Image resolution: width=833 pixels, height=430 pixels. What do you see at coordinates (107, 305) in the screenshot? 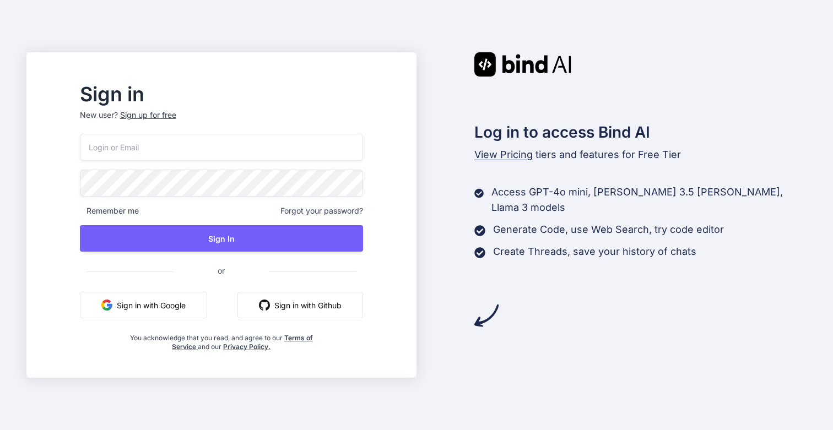
I see `img: google` at bounding box center [107, 305].